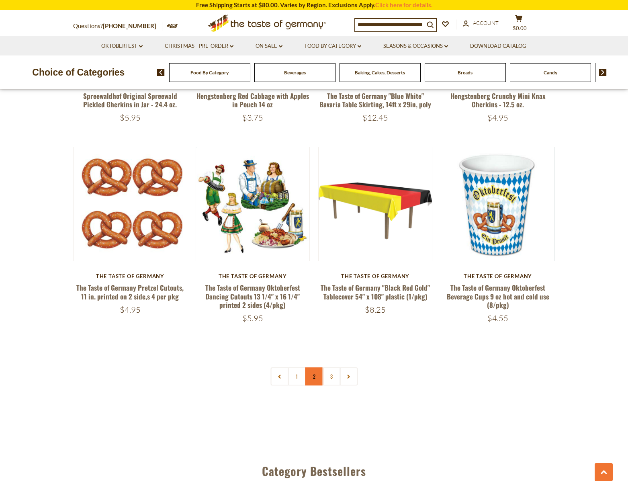 This screenshot has width=628, height=492. What do you see at coordinates (314, 376) in the screenshot?
I see `a: 2` at bounding box center [314, 376].